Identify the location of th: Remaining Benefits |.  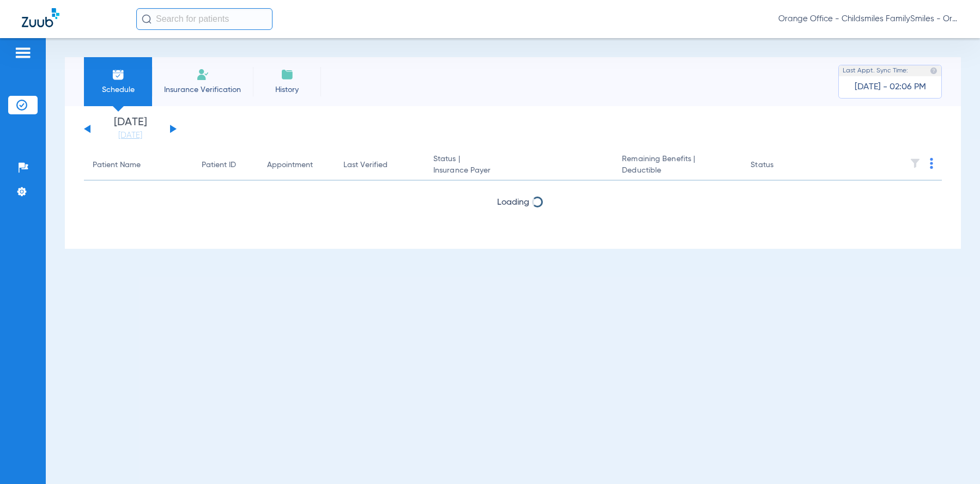
(677, 166).